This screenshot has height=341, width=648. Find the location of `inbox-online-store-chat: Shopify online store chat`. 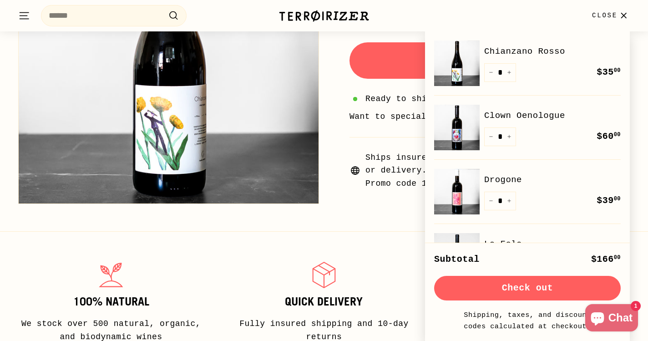

inbox-online-store-chat: Shopify online store chat is located at coordinates (612, 319).